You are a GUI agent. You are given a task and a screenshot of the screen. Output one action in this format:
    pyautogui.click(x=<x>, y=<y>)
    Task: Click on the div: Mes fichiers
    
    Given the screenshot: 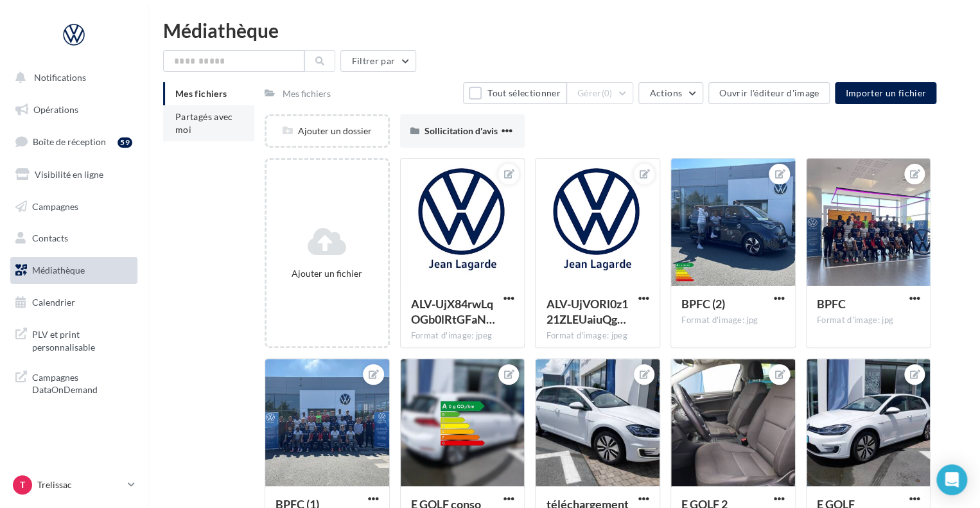 What is the action you would take?
    pyautogui.click(x=306, y=94)
    